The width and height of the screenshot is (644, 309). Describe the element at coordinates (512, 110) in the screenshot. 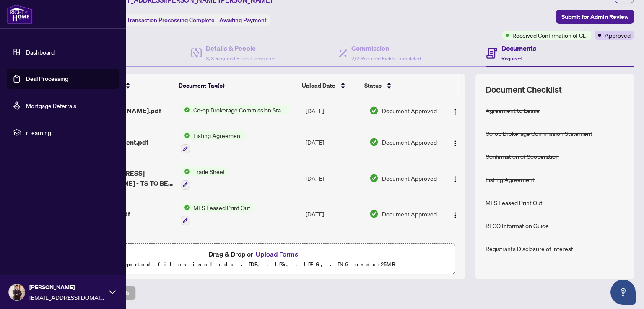

I see `div: Agreement to Lease` at that location.